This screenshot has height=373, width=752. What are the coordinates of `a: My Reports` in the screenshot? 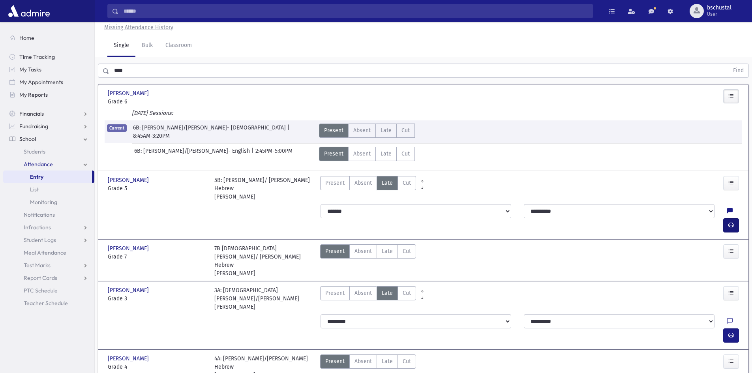 It's located at (49, 95).